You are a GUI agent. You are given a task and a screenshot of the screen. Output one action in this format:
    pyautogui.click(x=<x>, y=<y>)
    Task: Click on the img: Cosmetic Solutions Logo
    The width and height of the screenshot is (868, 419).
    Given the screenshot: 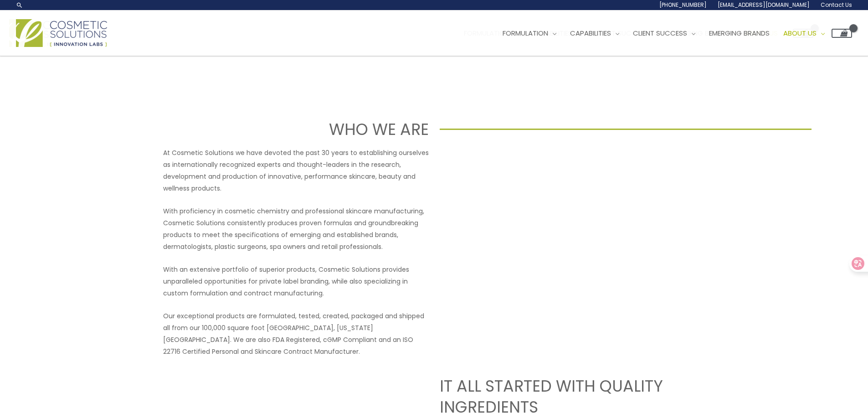 What is the action you would take?
    pyautogui.click(x=61, y=33)
    